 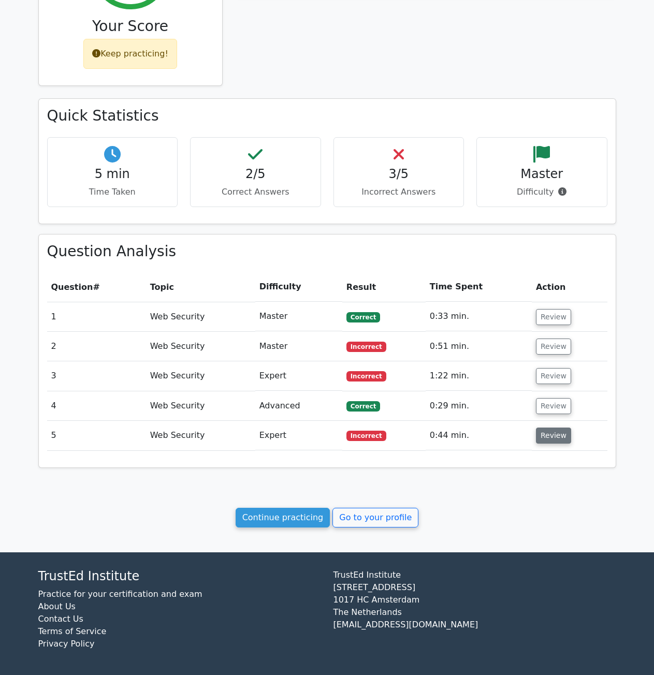 What do you see at coordinates (130, 26) in the screenshot?
I see `h3: Your Score` at bounding box center [130, 26].